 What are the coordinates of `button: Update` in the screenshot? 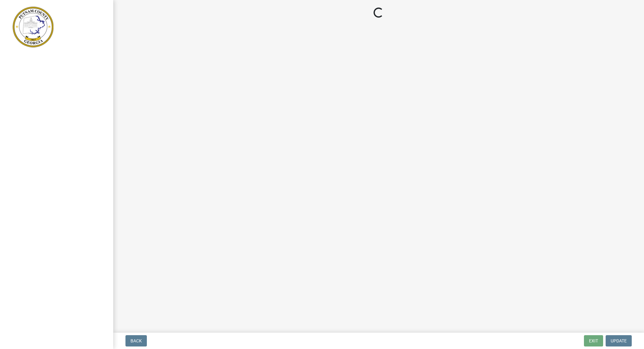 It's located at (618, 341).